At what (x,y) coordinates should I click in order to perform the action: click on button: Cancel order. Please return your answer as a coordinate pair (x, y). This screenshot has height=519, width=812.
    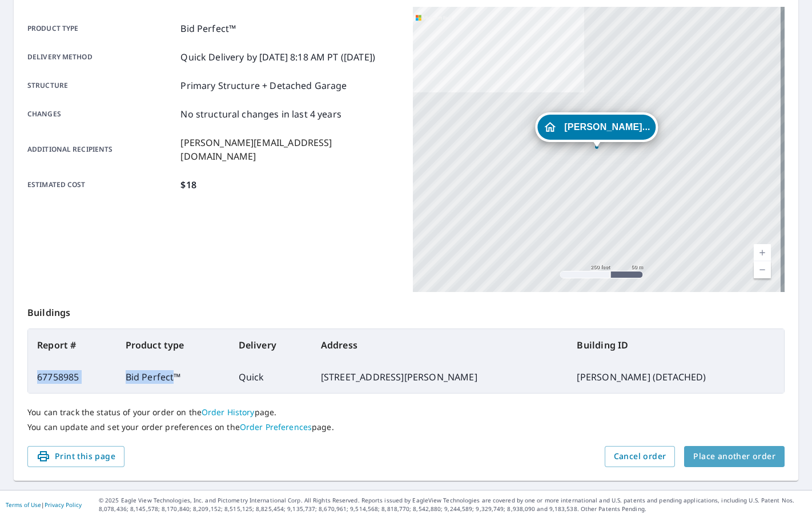
    Looking at the image, I should click on (640, 457).